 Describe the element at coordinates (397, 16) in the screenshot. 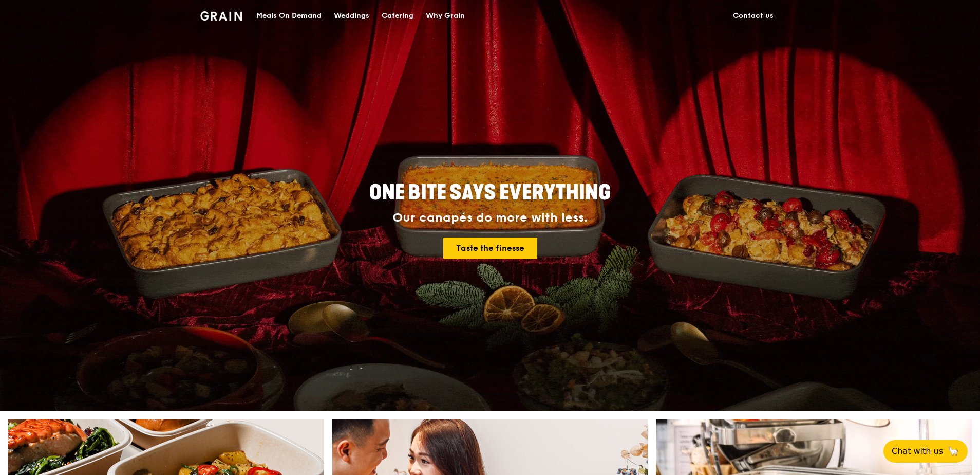

I see `a: Catering` at that location.